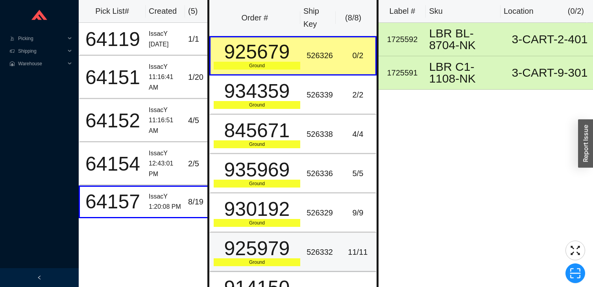  Describe the element at coordinates (201, 11) in the screenshot. I see `div: ( 5 )` at that location.